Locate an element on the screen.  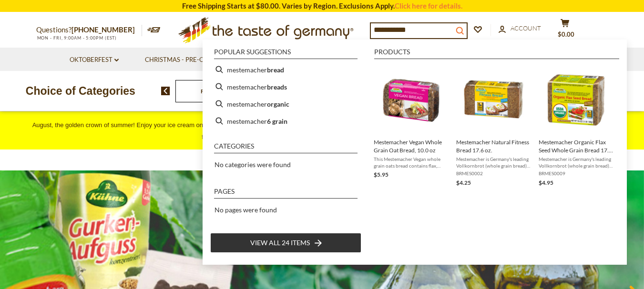
a: Mestemacher Organic Flax Seed Whole Grain Bread 17.6 oz.Mestemacher is Germany's leading Vollkorn... is located at coordinates (576, 126).